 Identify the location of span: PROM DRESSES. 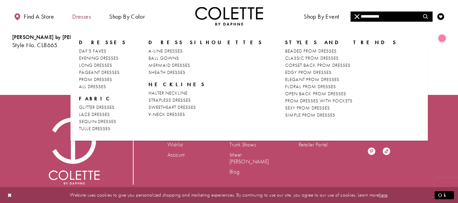
(96, 79).